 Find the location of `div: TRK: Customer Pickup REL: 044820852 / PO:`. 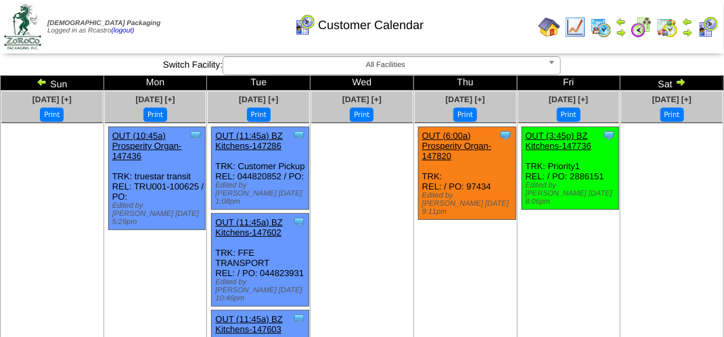

div: TRK: Customer Pickup REL: 044820852 / PO: is located at coordinates (260, 168).